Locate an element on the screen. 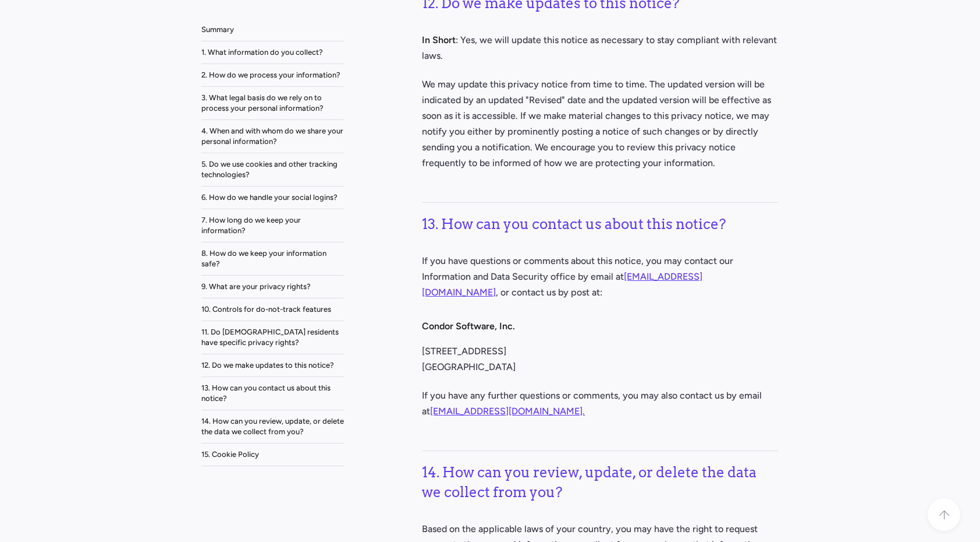  div: 1. What information do you collect? is located at coordinates (262, 52).